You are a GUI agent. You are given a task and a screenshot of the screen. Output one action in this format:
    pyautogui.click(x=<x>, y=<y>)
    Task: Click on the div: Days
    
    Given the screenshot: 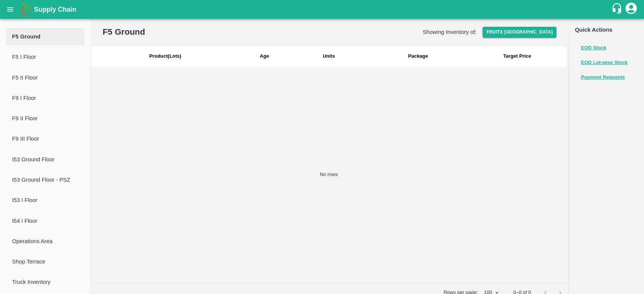 What is the action you would take?
    pyautogui.click(x=264, y=56)
    